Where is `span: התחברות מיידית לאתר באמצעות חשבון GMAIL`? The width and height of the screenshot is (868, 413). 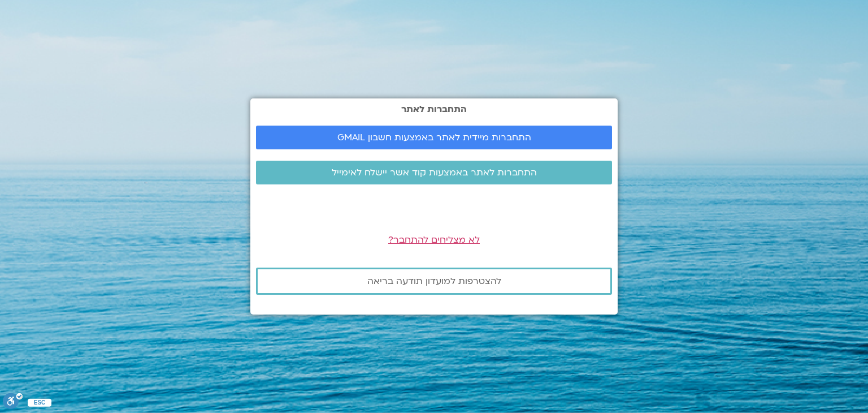
span: התחברות מיידית לאתר באמצעות חשבון GMAIL is located at coordinates (434, 138).